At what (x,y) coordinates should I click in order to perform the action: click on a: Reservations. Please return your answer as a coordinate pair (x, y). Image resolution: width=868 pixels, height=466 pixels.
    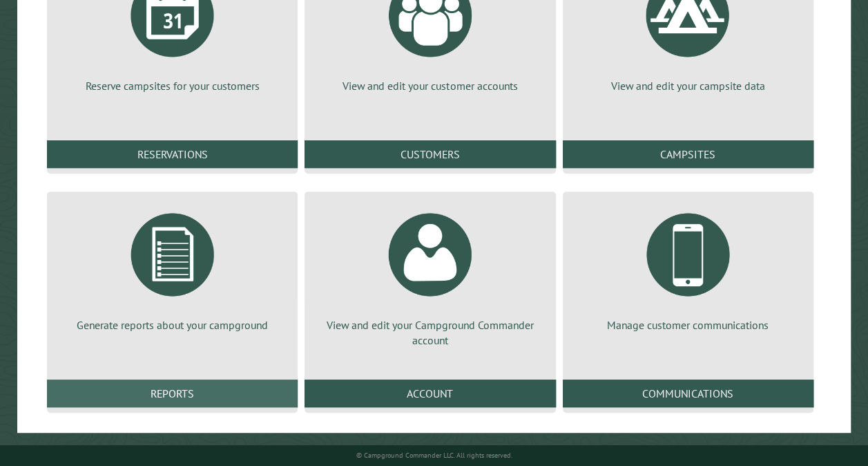
    Looking at the image, I should click on (172, 154).